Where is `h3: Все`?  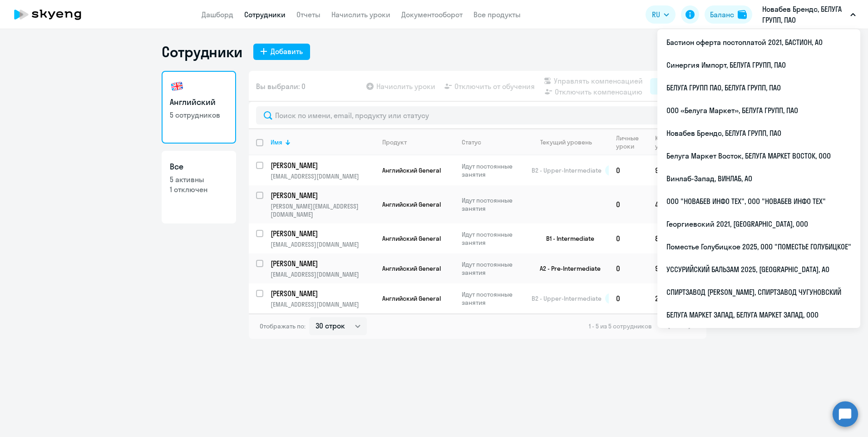
h3: Все is located at coordinates (199, 166).